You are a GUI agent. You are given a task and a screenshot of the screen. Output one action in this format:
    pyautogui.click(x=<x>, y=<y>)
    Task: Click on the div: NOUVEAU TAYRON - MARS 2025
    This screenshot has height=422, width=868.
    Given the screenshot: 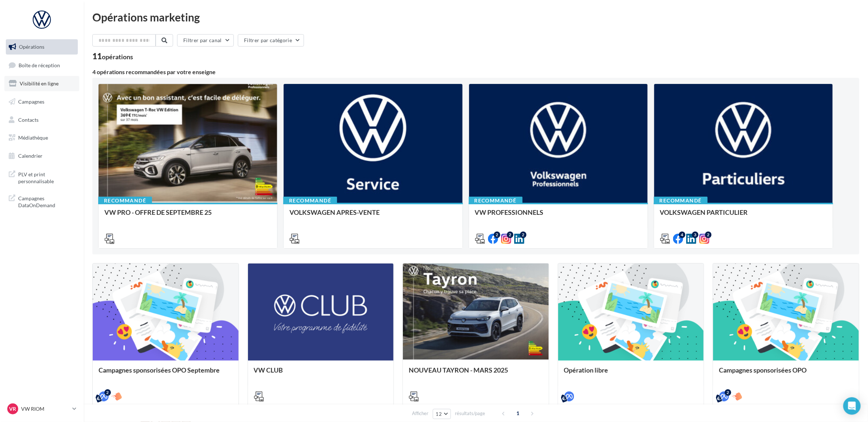 What is the action you would take?
    pyautogui.click(x=476, y=373)
    